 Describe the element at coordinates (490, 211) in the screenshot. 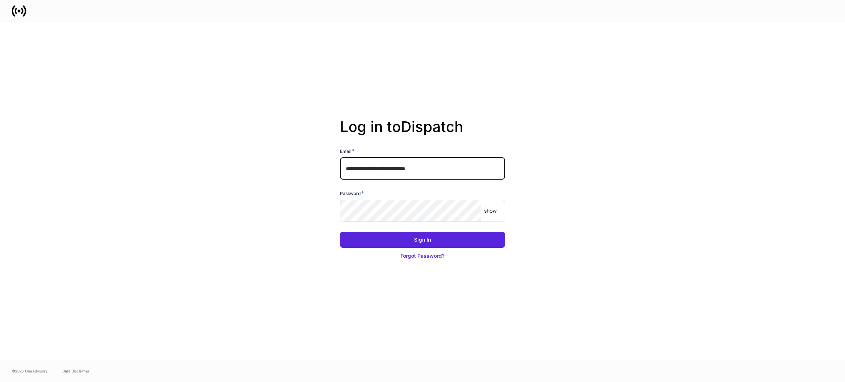

I see `p: show` at that location.